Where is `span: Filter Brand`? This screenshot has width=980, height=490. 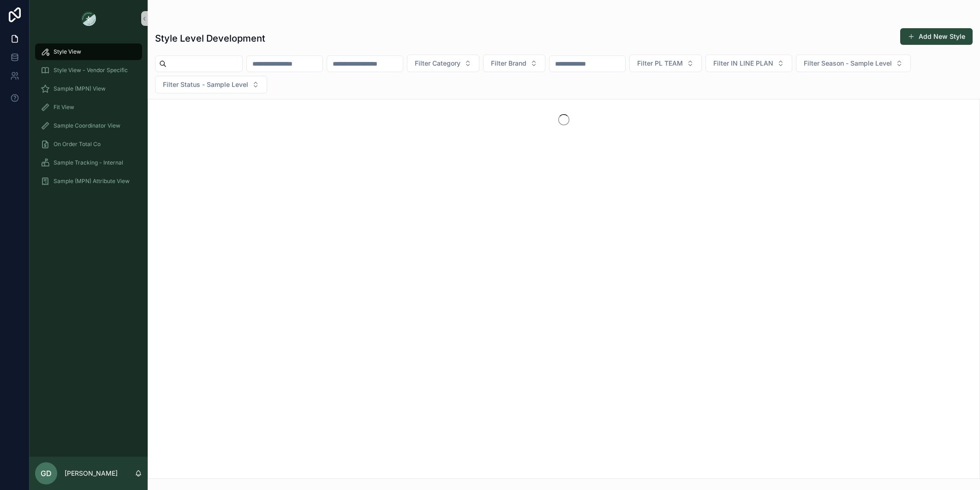 span: Filter Brand is located at coordinates (508, 63).